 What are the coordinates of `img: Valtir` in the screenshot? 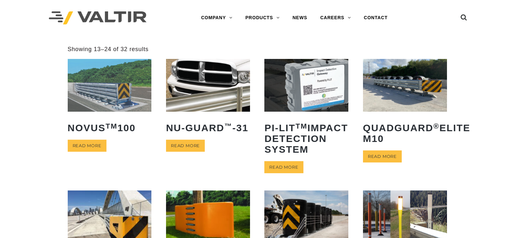 It's located at (98, 18).